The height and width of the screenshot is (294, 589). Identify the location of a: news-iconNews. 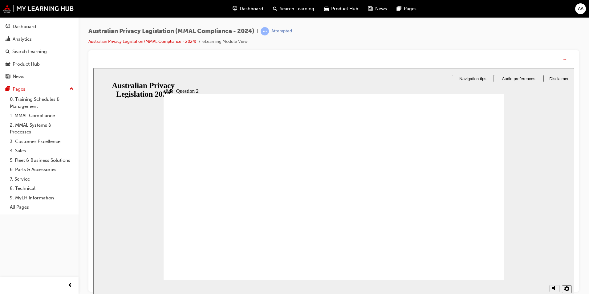
(377, 9).